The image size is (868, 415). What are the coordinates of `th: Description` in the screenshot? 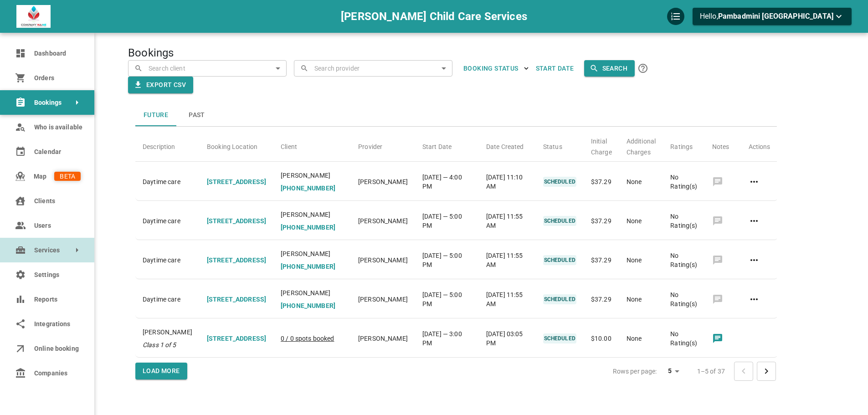 It's located at (168, 145).